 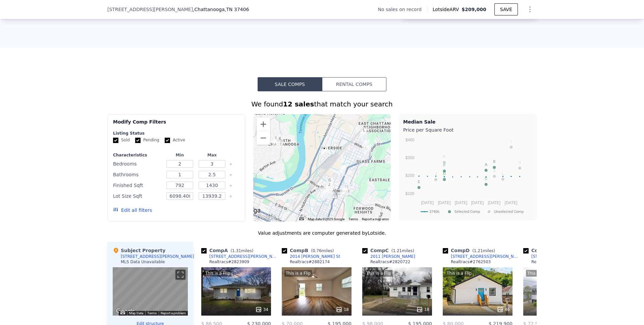 I want to click on div: 1119 Highland Dr, so click(x=276, y=140).